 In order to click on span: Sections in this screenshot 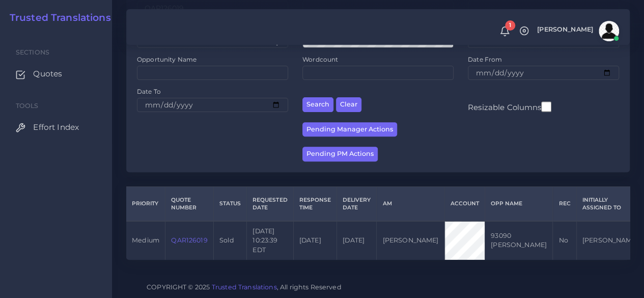, I will do `click(33, 52)`.